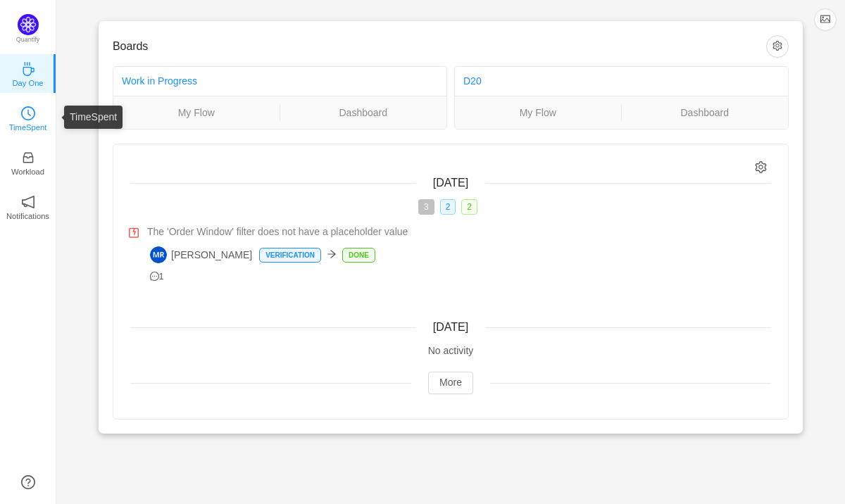 The width and height of the screenshot is (845, 504). Describe the element at coordinates (27, 83) in the screenshot. I see `p: Day One` at that location.